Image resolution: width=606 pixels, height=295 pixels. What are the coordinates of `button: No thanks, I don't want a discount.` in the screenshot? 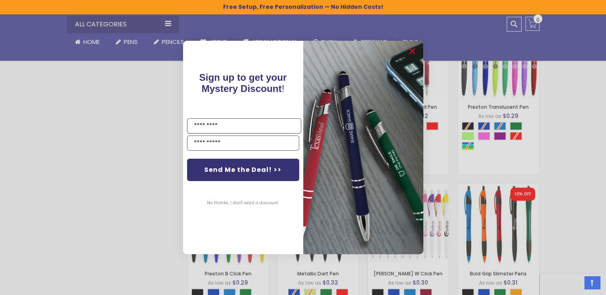 It's located at (243, 203).